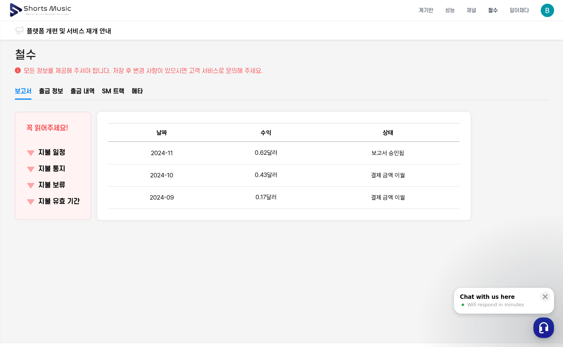 This screenshot has height=347, width=563. What do you see at coordinates (162, 175) in the screenshot?
I see `font: 2024-10` at bounding box center [162, 175].